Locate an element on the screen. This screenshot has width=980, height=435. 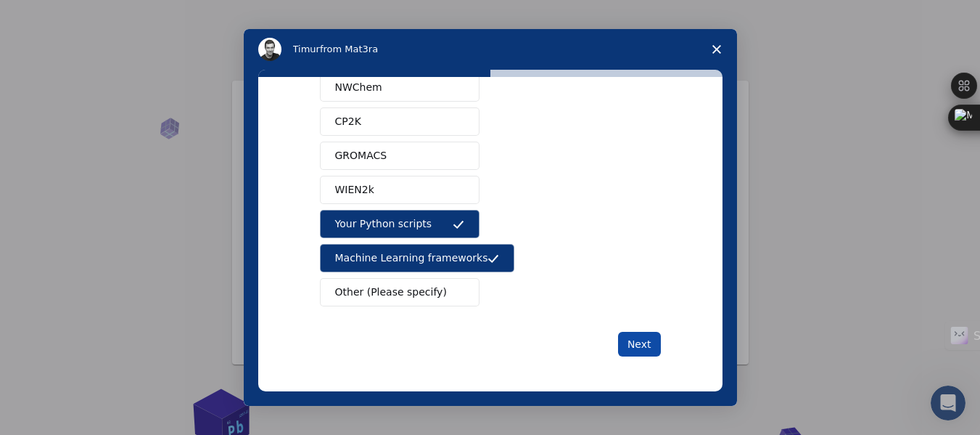
span: WIEN2k is located at coordinates (355, 189).